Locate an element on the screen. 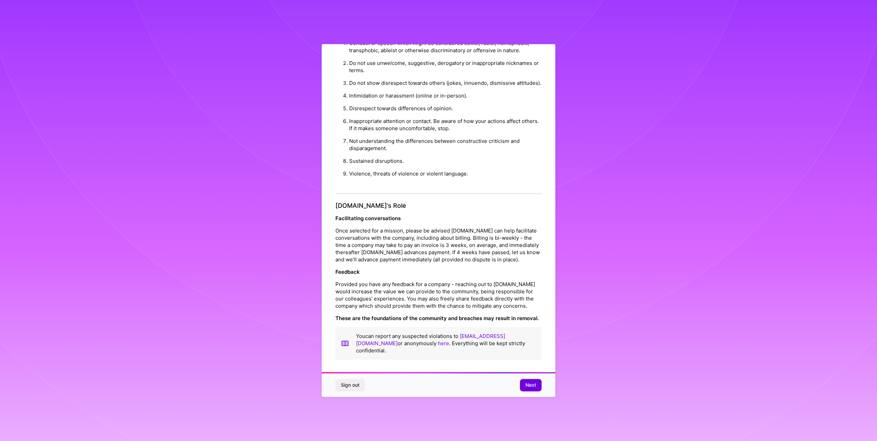 The height and width of the screenshot is (441, 877). button: Sign out is located at coordinates (350, 385).